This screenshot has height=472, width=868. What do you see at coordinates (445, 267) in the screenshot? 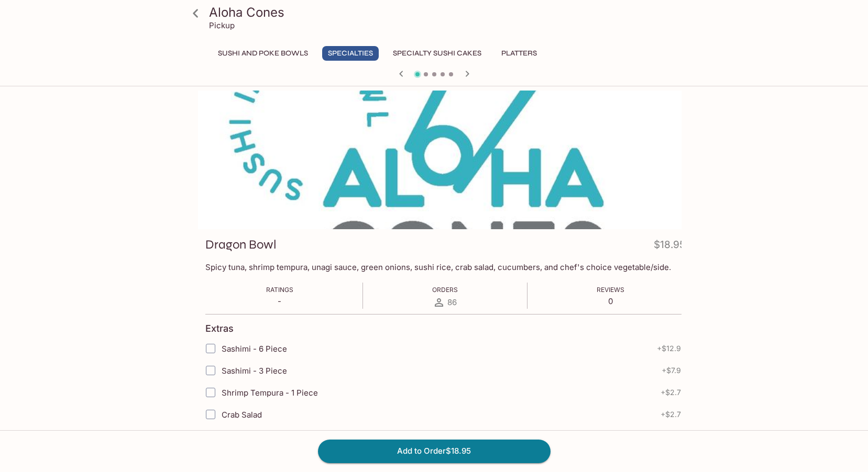
I see `p: Spicy tuna, shrimp tempura, unagi sauce, green onions, sushi rice, crab salad, cucumbers, and che...` at bounding box center [445, 267].